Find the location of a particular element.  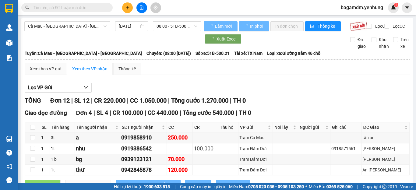

th: Thu hộ is located at coordinates (228, 127).